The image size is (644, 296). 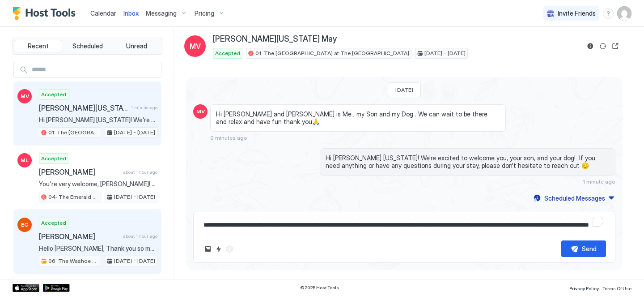 What do you see at coordinates (590, 46) in the screenshot?
I see `button: Reservation information` at bounding box center [590, 46].